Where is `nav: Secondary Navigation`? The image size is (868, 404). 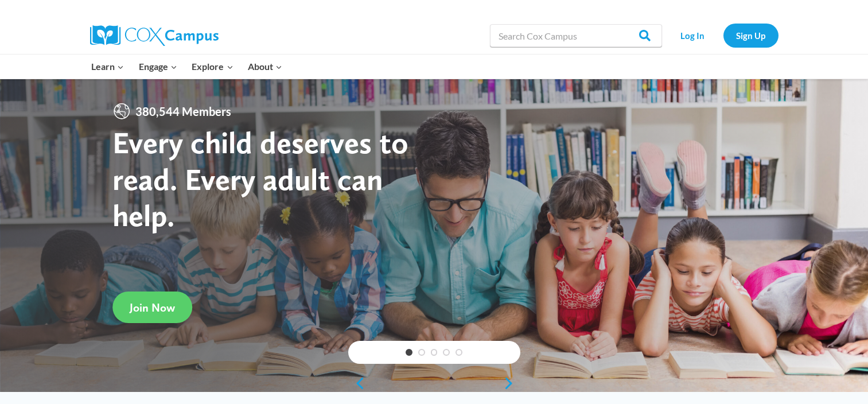 nav: Secondary Navigation is located at coordinates (723, 35).